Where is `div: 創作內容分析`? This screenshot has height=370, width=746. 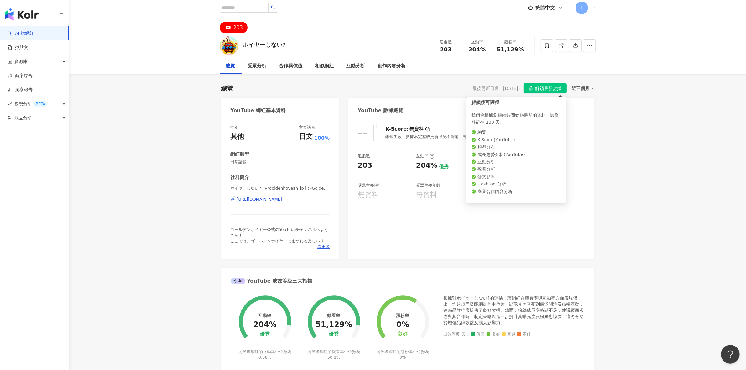
div: 創作內容分析 is located at coordinates (392, 66).